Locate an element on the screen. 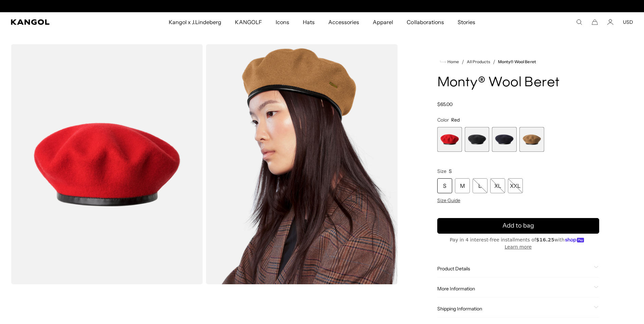  span: Accessories is located at coordinates (343, 22).